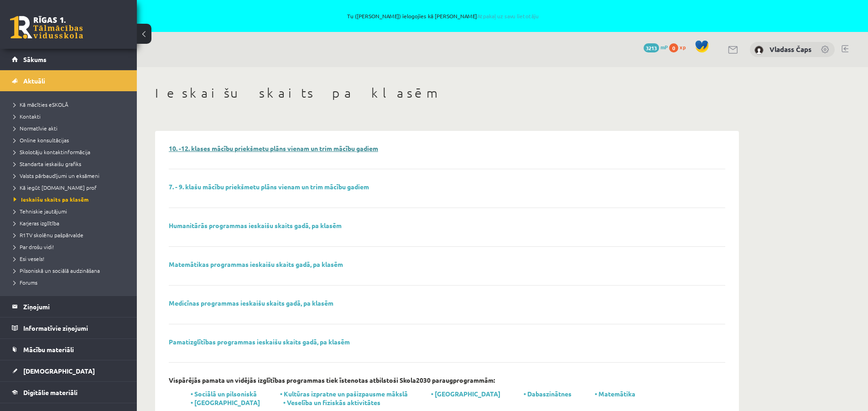  I want to click on a: 7. - 9. klašu mācību priekšmetu plāns vienam un trim mācību gadiem, so click(268, 187).